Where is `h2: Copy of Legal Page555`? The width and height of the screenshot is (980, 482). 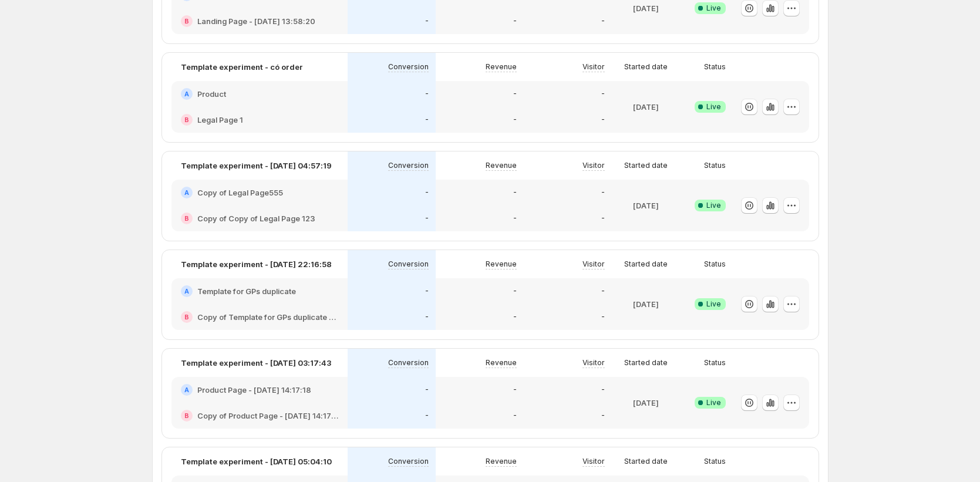
h2: Copy of Legal Page555 is located at coordinates (240, 193).